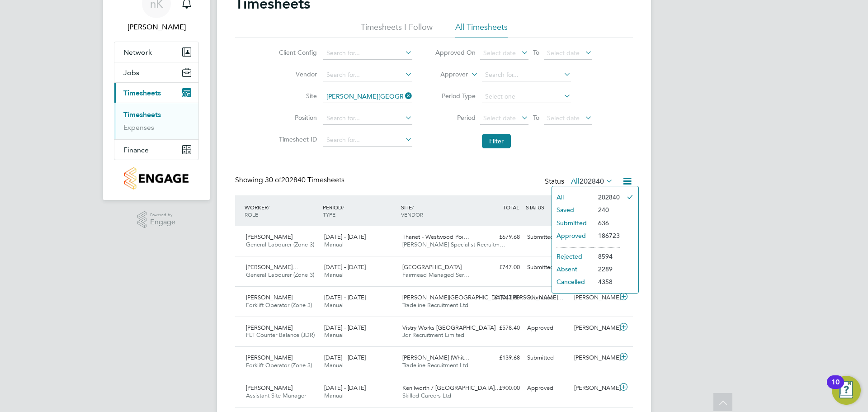 This screenshot has height=412, width=868. Describe the element at coordinates (329, 214) in the screenshot. I see `span: TYPE` at that location.